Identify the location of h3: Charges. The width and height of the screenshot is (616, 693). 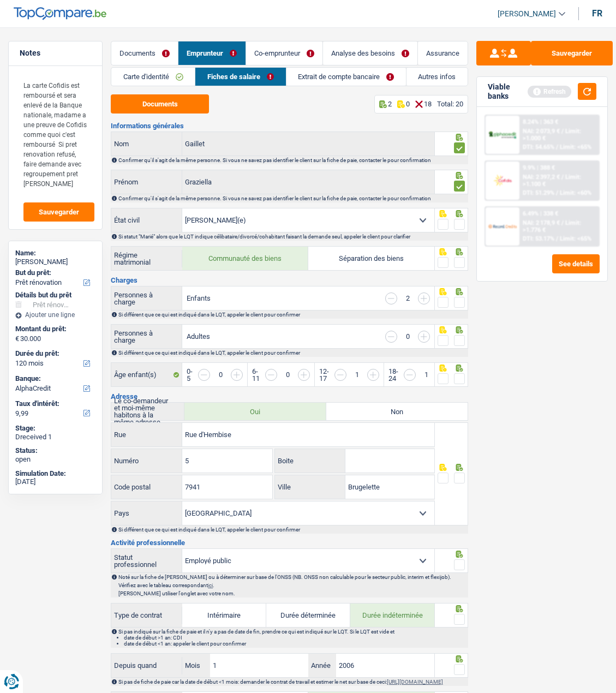
(289, 280).